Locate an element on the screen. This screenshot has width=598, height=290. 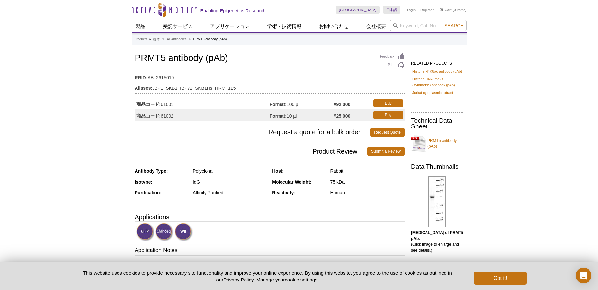
a: Products is located at coordinates (141, 39).